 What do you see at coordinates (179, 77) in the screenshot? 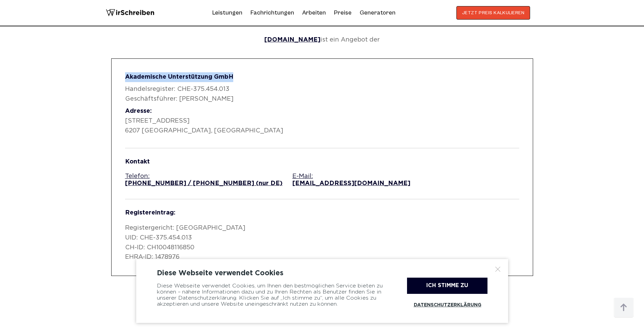
I see `strong: Akademische Unterstützung GmbH` at bounding box center [179, 77].